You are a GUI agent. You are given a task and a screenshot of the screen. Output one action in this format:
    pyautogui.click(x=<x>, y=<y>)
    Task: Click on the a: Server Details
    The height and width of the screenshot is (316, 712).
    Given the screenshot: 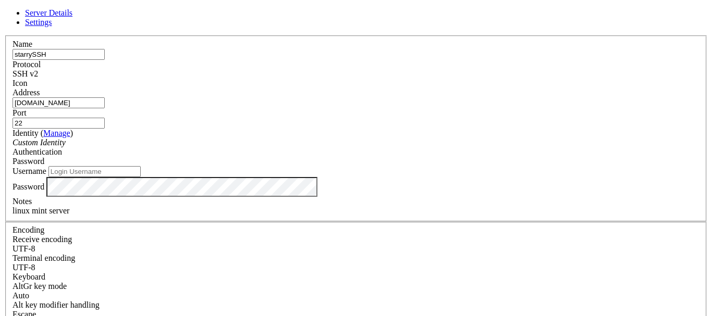 What is the action you would take?
    pyautogui.click(x=48, y=13)
    